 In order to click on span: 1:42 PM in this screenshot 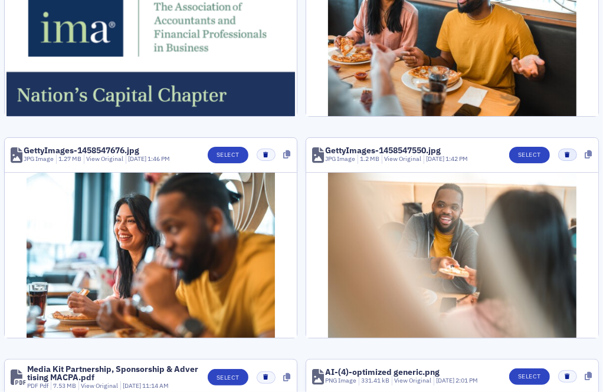, I will do `click(457, 159)`.